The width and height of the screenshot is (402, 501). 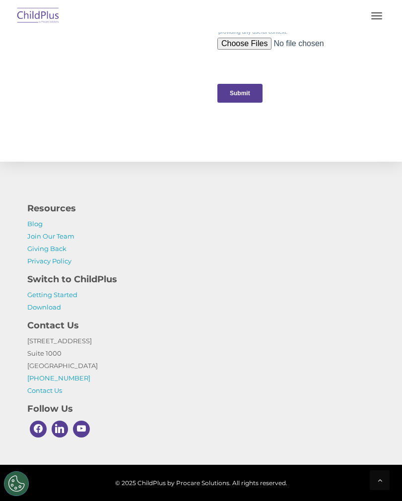 I want to click on div: Chat Widget, so click(x=377, y=477).